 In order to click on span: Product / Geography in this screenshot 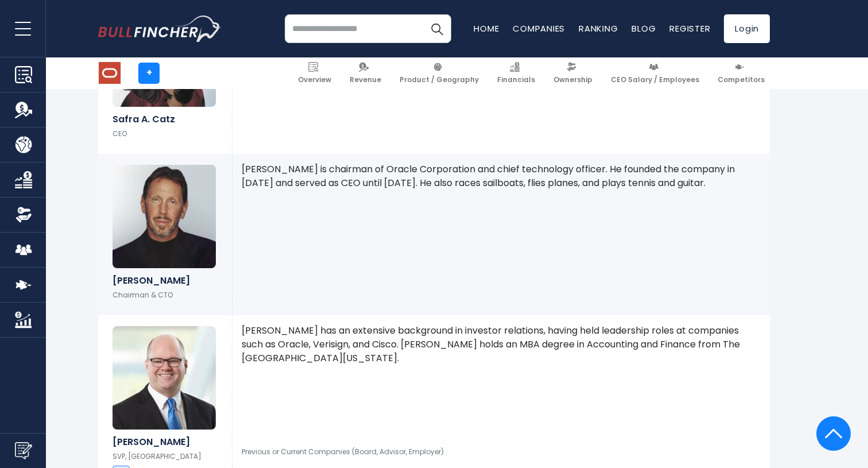, I will do `click(439, 80)`.